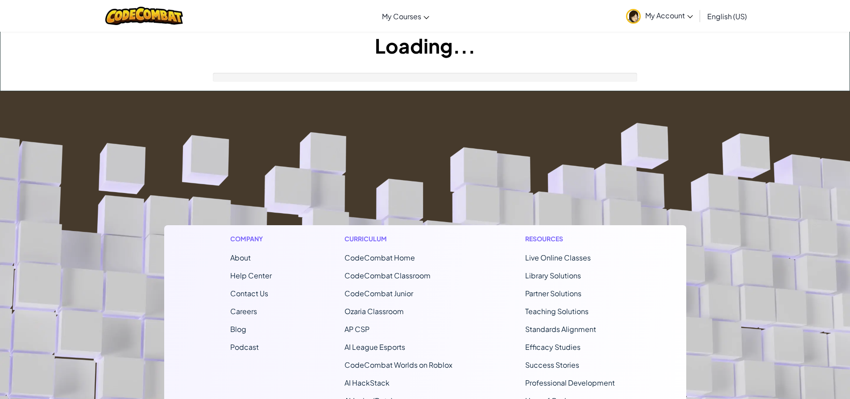 This screenshot has width=850, height=399. What do you see at coordinates (553, 275) in the screenshot?
I see `a: Library Solutions` at bounding box center [553, 275].